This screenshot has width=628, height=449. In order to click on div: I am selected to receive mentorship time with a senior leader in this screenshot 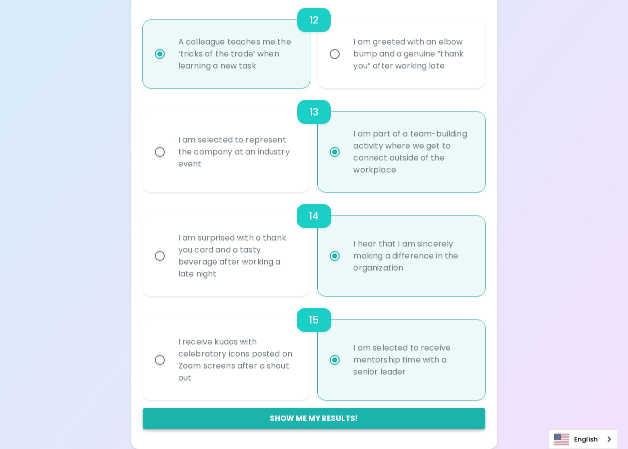, I will do `click(412, 360)`.